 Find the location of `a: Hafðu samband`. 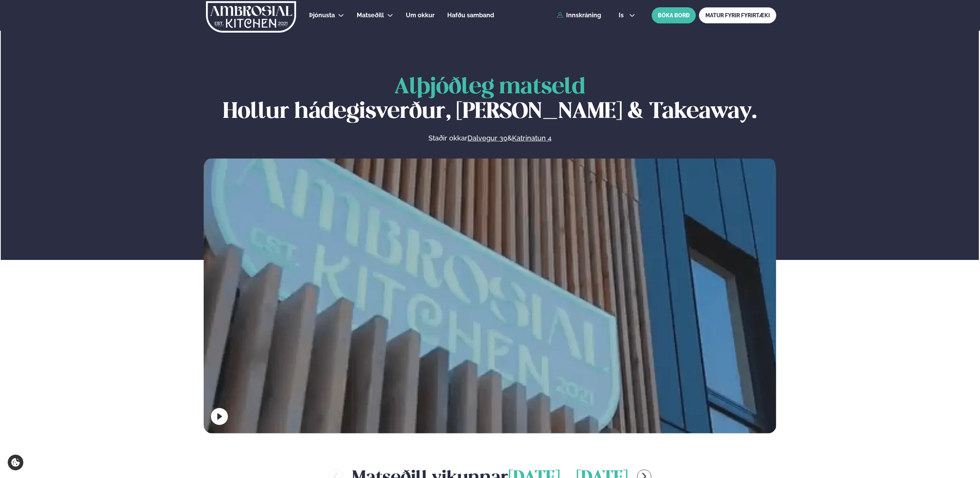

a: Hafðu samband is located at coordinates (471, 15).